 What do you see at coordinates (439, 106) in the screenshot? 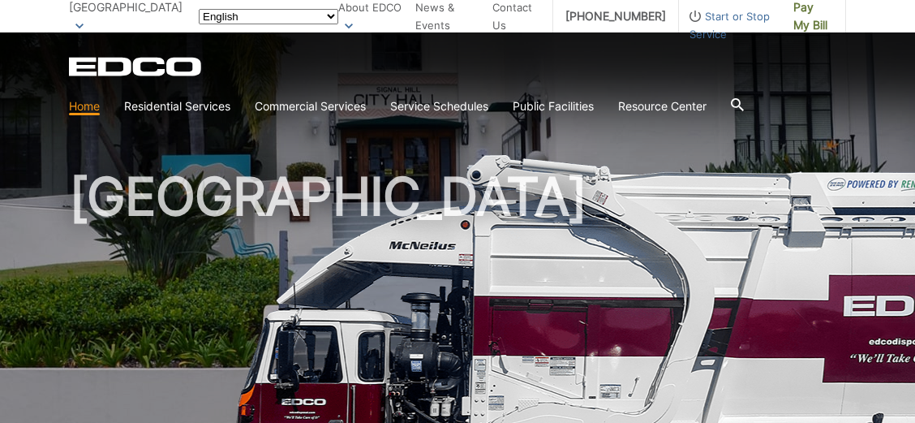
I see `a: Service Schedules` at bounding box center [439, 106].